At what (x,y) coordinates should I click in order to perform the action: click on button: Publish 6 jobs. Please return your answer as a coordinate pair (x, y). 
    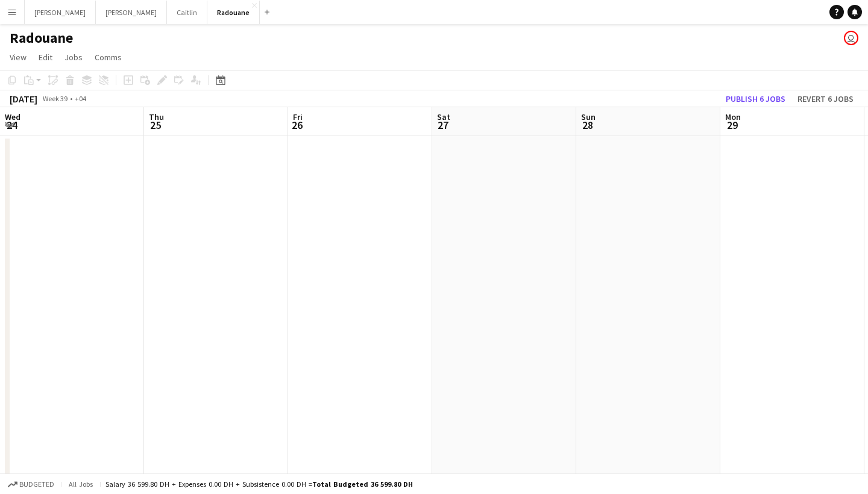
    Looking at the image, I should click on (755, 99).